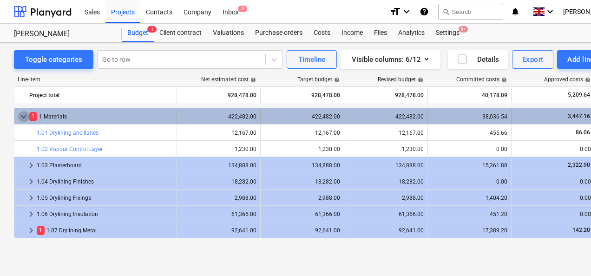 The image size is (591, 276). What do you see at coordinates (105, 231) in the screenshot?
I see `div: 1.07 Drylining Metal` at bounding box center [105, 231].